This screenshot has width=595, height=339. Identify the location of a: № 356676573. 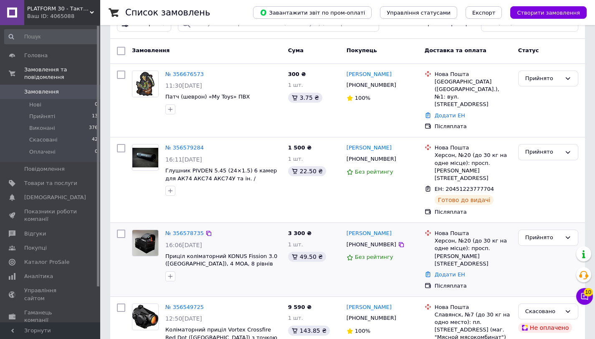
(185, 74).